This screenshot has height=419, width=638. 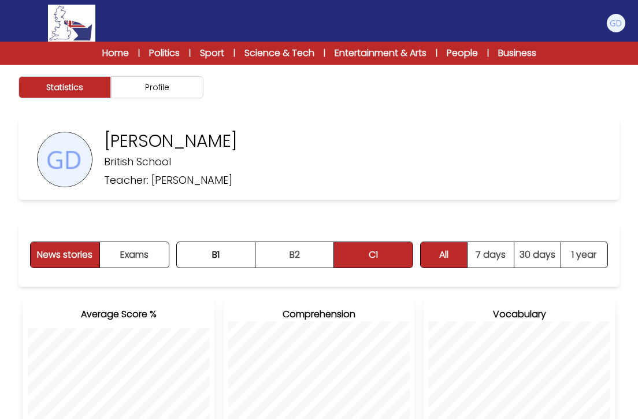 What do you see at coordinates (65, 87) in the screenshot?
I see `button: Statistics` at bounding box center [65, 87].